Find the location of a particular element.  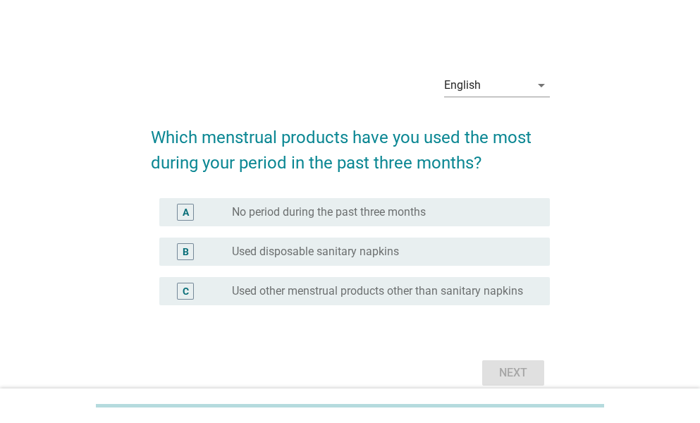

div: B is located at coordinates (186, 251).